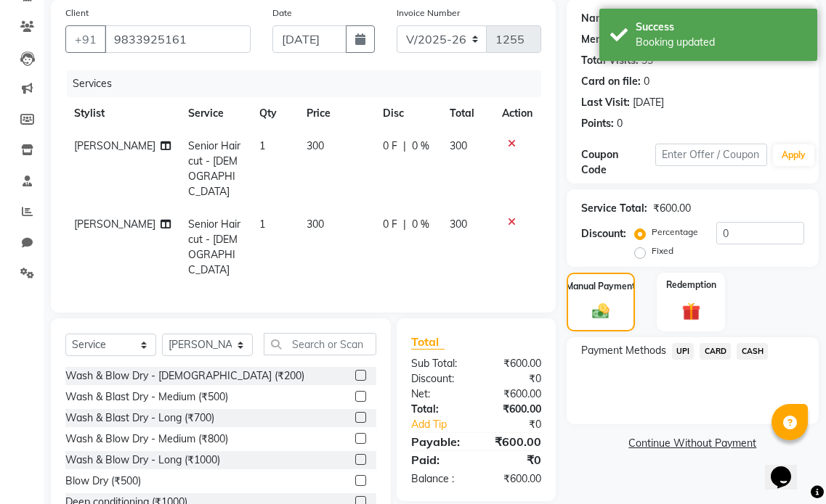 The width and height of the screenshot is (826, 504). I want to click on button: Apply, so click(794, 155).